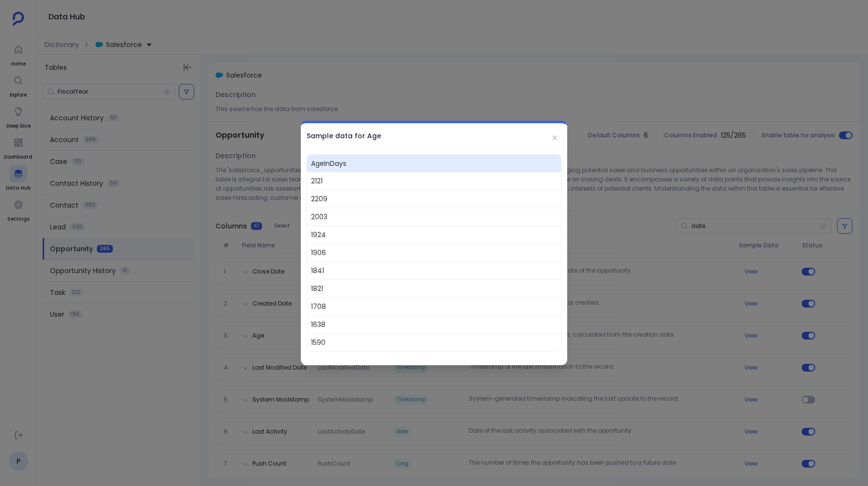 Image resolution: width=868 pixels, height=486 pixels. What do you see at coordinates (434, 163) in the screenshot?
I see `span: AgeInDays` at bounding box center [434, 163].